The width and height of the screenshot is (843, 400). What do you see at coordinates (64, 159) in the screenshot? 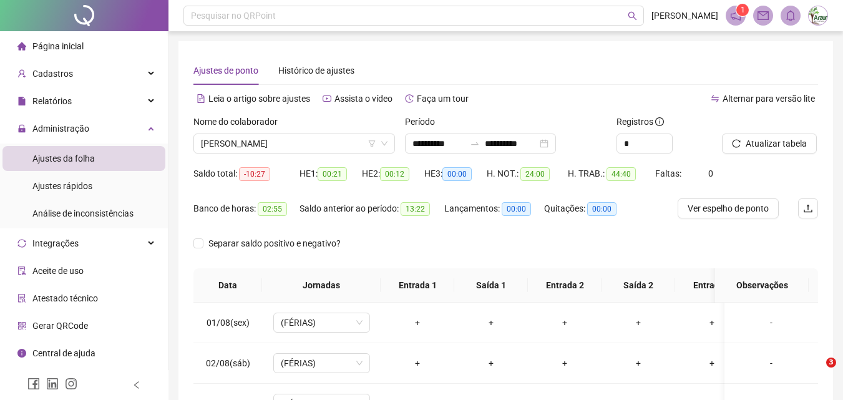
I see `span: Ajustes da folha` at bounding box center [64, 159].